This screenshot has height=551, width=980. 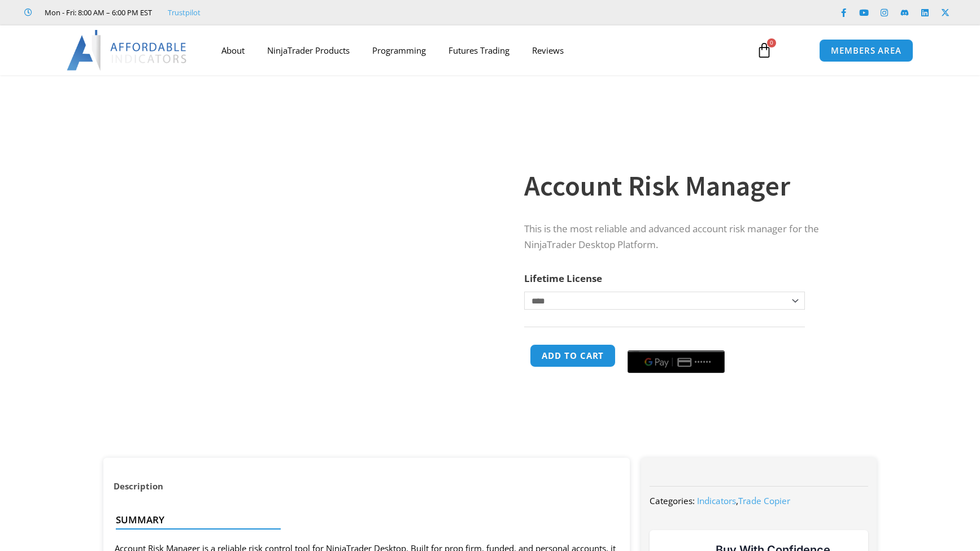 What do you see at coordinates (233, 50) in the screenshot?
I see `a: About` at bounding box center [233, 50].